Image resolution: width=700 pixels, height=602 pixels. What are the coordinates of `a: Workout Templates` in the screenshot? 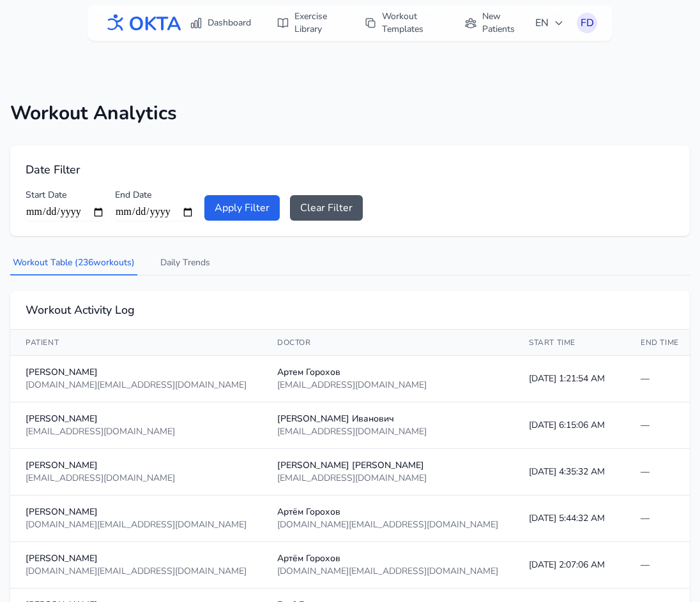 It's located at (401, 23).